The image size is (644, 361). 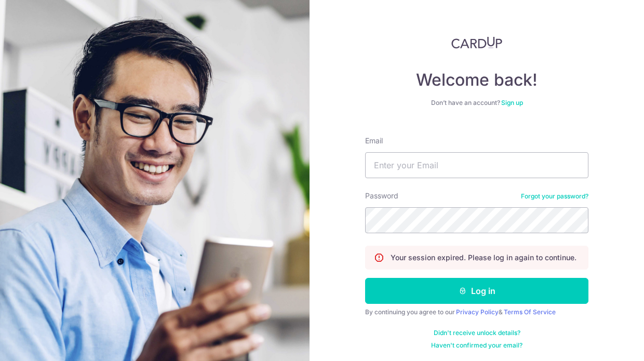 What do you see at coordinates (477, 312) in the screenshot?
I see `a: Privacy Policy` at bounding box center [477, 312].